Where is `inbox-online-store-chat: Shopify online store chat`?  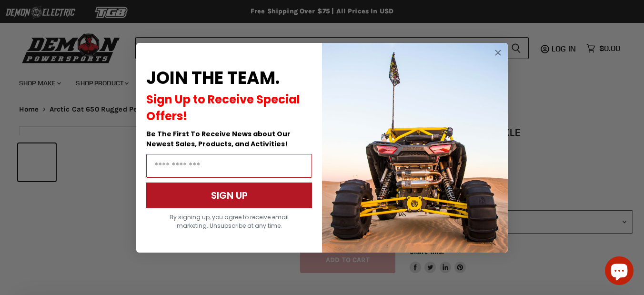
inbox-online-store-chat: Shopify online store chat is located at coordinates (619, 271).